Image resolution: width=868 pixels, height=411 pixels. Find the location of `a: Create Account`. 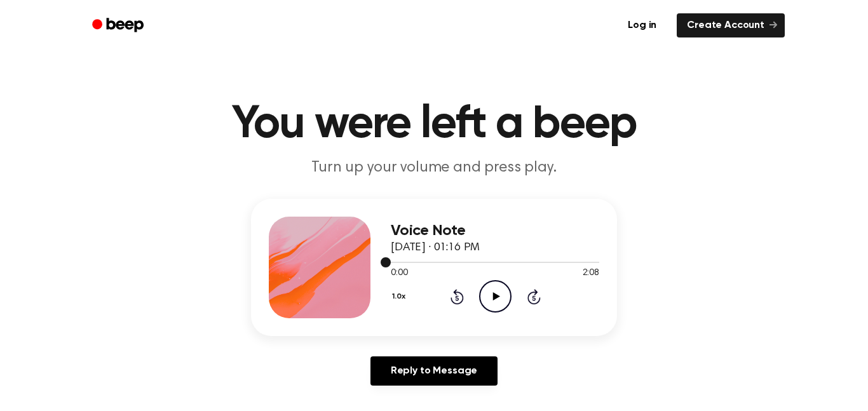

a: Create Account is located at coordinates (731, 26).